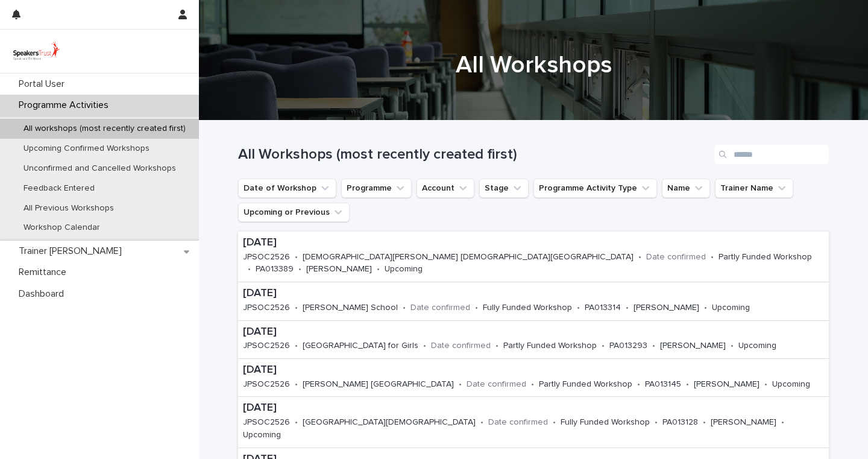 The height and width of the screenshot is (459, 868). Describe the element at coordinates (474, 155) in the screenshot. I see `h1: All Workshops (most recently created first)` at that location.